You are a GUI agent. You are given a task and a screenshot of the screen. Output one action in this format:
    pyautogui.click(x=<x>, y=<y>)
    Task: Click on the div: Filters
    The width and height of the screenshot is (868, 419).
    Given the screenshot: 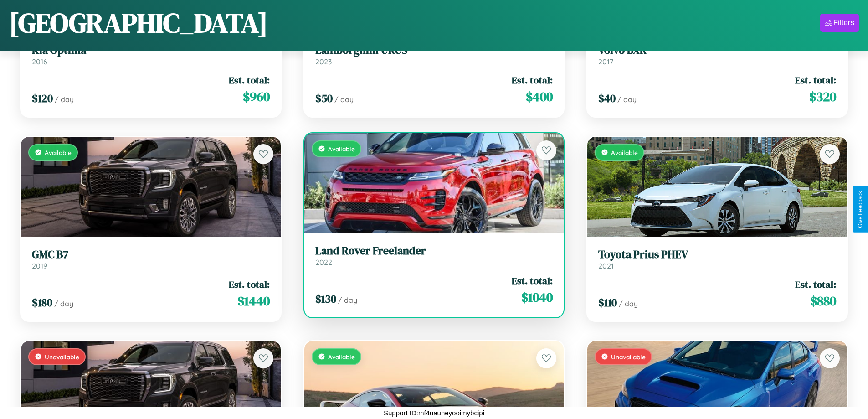 What is the action you would take?
    pyautogui.click(x=843, y=23)
    